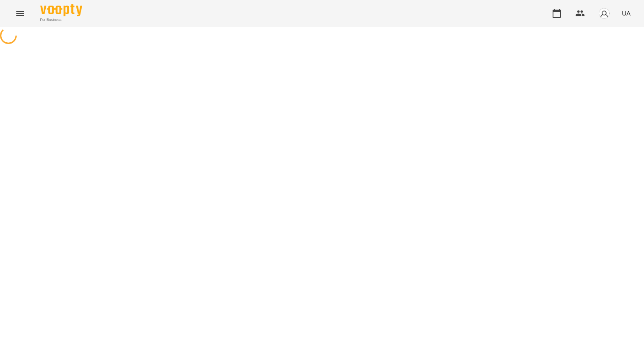 Image resolution: width=644 pixels, height=345 pixels. What do you see at coordinates (20, 13) in the screenshot?
I see `button: Menu` at bounding box center [20, 13].